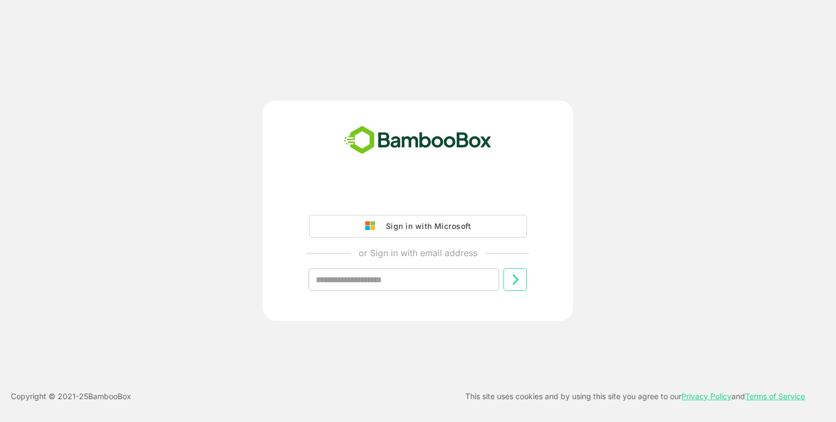  Describe the element at coordinates (373, 226) in the screenshot. I see `img: google` at that location.